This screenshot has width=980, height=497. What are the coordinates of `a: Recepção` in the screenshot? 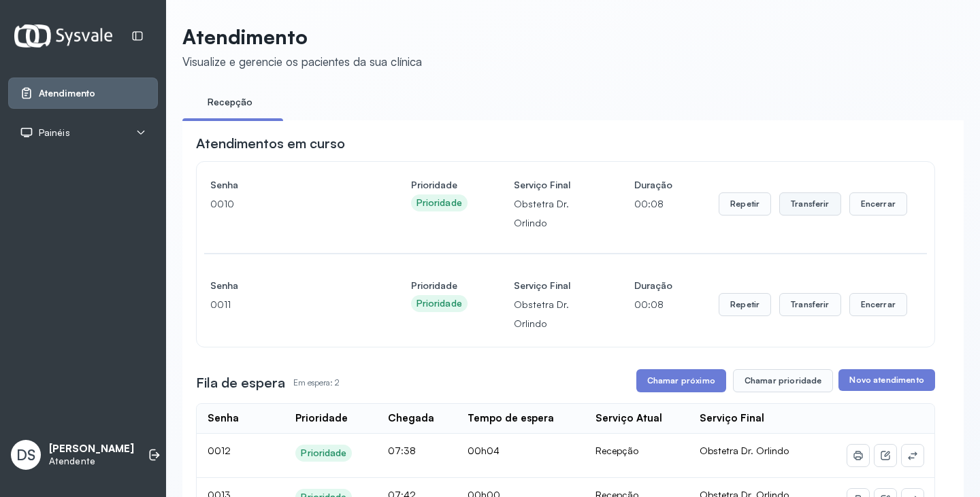 It's located at (230, 102).